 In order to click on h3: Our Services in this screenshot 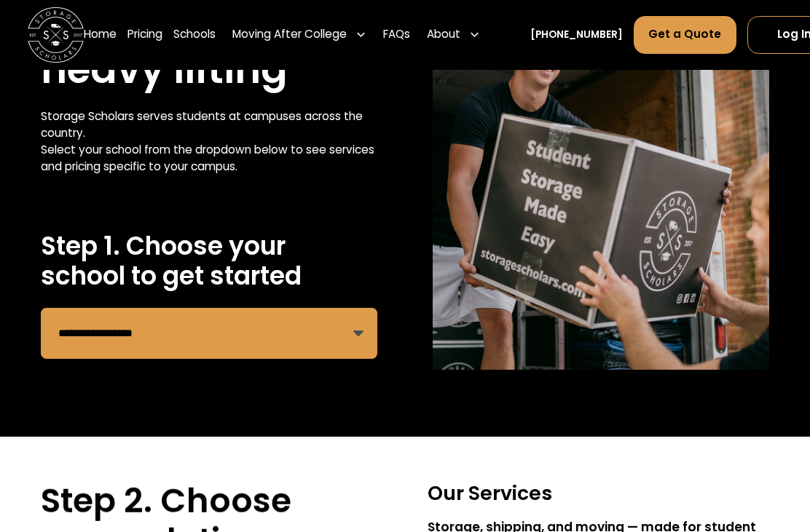, I will do `click(599, 493)`.